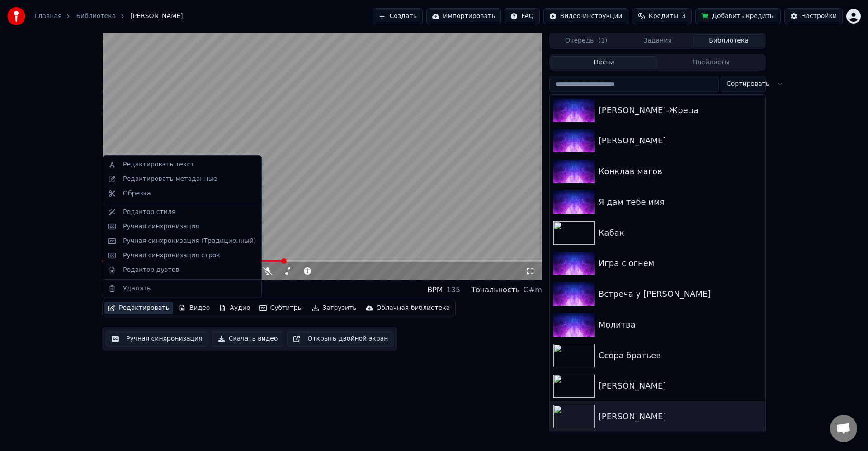  I want to click on div: Молитва, so click(680, 325).